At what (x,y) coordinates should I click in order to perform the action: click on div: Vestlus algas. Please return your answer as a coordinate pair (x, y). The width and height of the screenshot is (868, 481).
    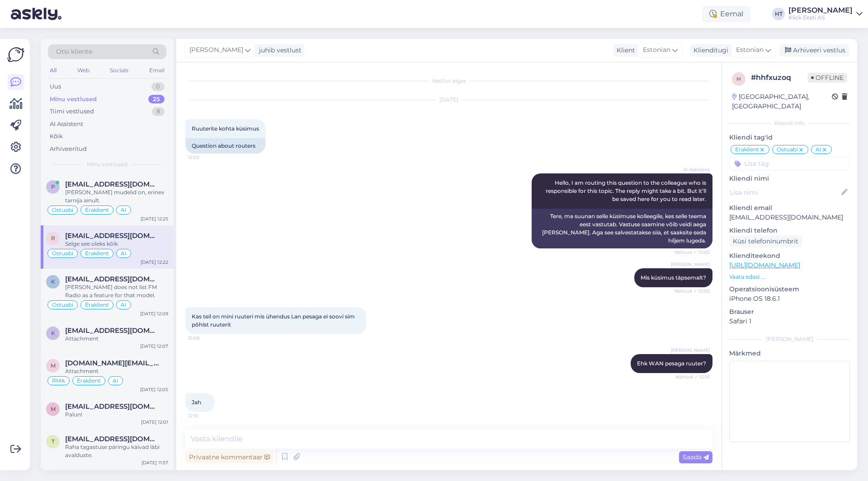
    Looking at the image, I should click on (449, 81).